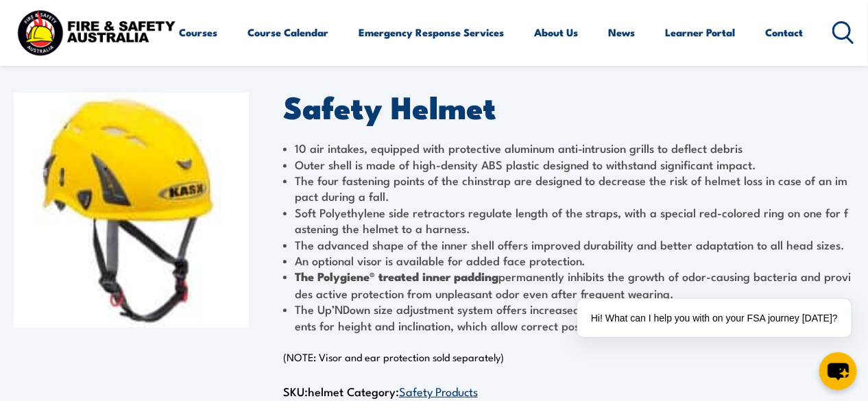 The width and height of the screenshot is (868, 401). I want to click on a: Courses, so click(199, 32).